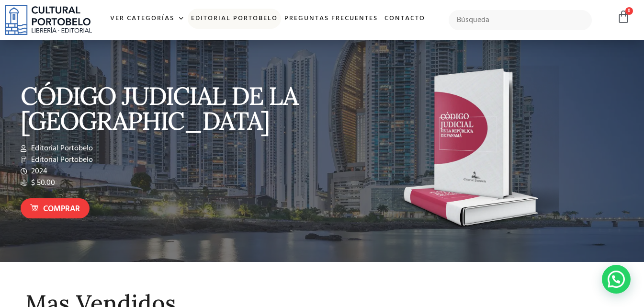 The image size is (644, 307). What do you see at coordinates (520, 20) in the screenshot?
I see `input: Búsqueda` at bounding box center [520, 20].